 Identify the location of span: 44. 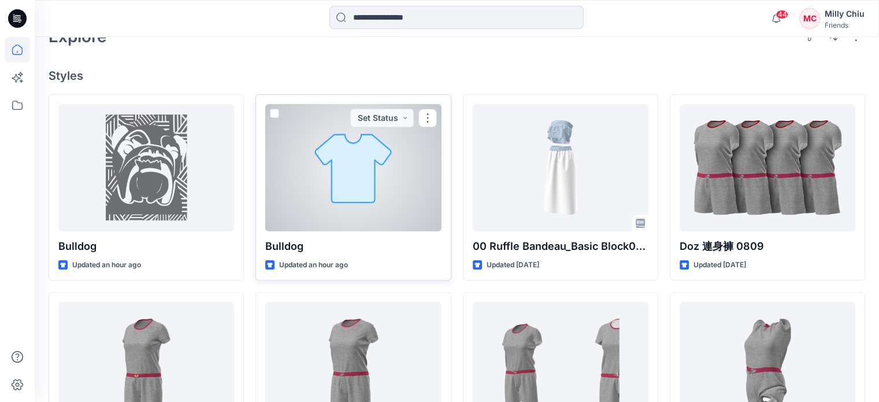
(782, 14).